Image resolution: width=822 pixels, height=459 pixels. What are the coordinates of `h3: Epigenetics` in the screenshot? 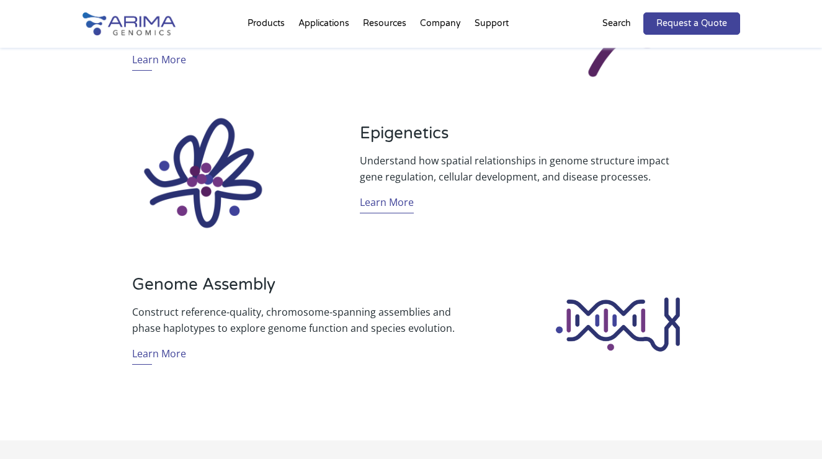 It's located at (525, 138).